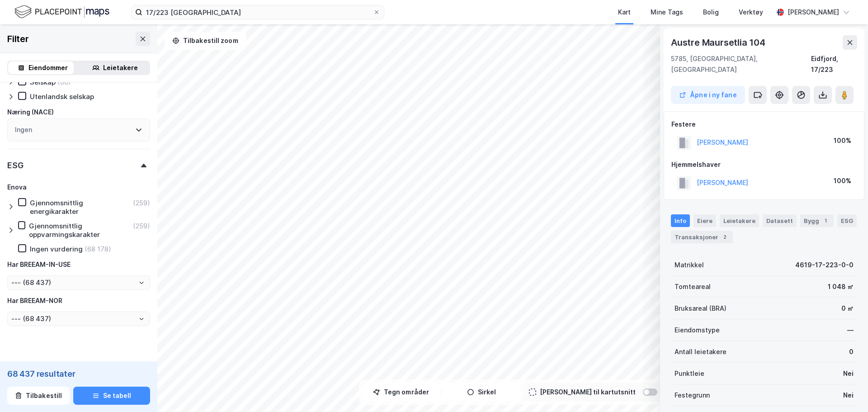 Image resolution: width=868 pixels, height=412 pixels. Describe the element at coordinates (80, 230) in the screenshot. I see `div: Gjennomsnittlig oppvarmingskarakter` at that location.